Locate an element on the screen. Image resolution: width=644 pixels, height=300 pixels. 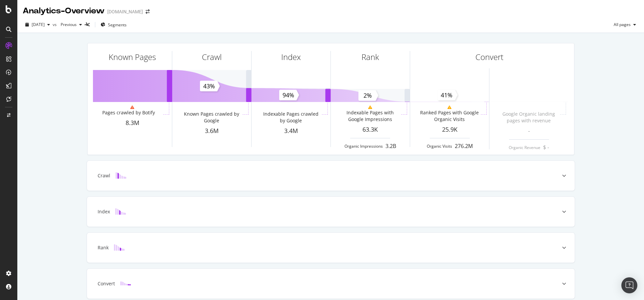
span: All pages is located at coordinates (621, 24).